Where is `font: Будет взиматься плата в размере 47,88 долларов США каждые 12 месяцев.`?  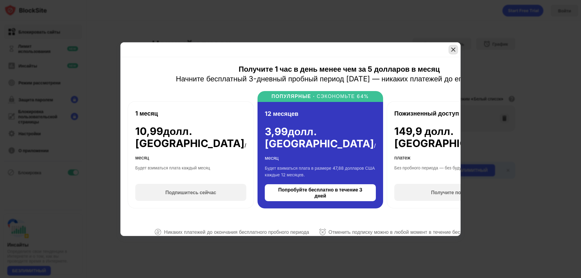
font: Будет взиматься плата в размере 47,88 долларов США каждые 12 месяцев. is located at coordinates (320, 171).